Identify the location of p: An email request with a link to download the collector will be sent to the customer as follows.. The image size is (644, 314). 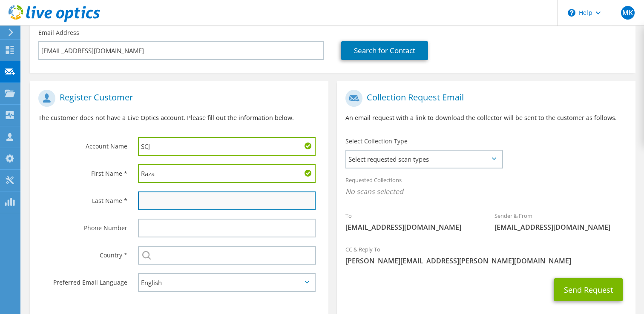
(486, 118).